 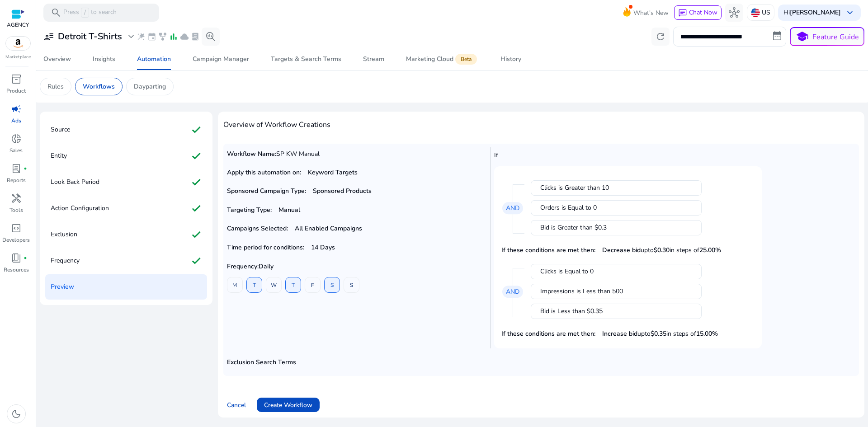 I want to click on span: search_insights, so click(x=211, y=36).